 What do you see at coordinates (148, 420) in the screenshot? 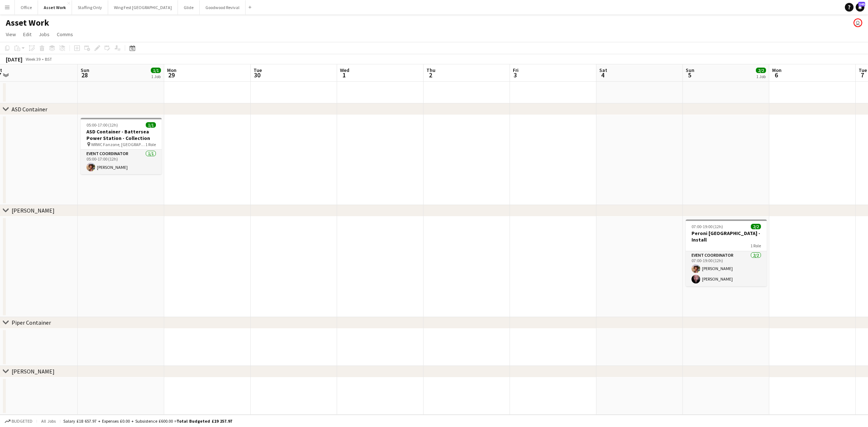
I see `div: Salary £18 657.97 + Expenses £0.00 + Subsistence £600.00 =` at bounding box center [148, 420].